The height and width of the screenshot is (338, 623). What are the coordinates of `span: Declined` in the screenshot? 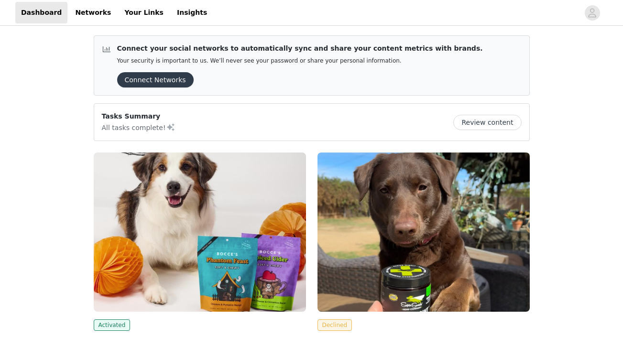 It's located at (335, 325).